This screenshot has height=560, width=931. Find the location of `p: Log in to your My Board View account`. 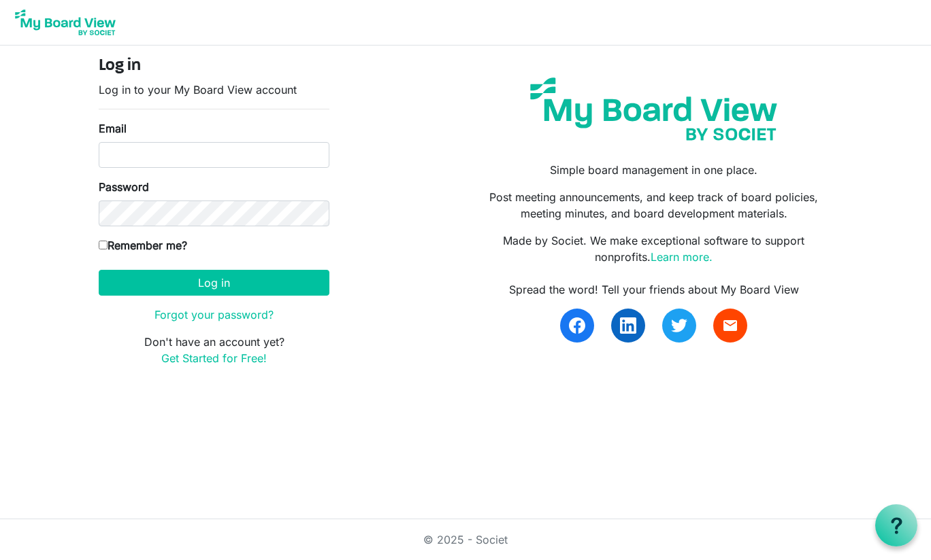

p: Log in to your My Board View account is located at coordinates (213, 89).